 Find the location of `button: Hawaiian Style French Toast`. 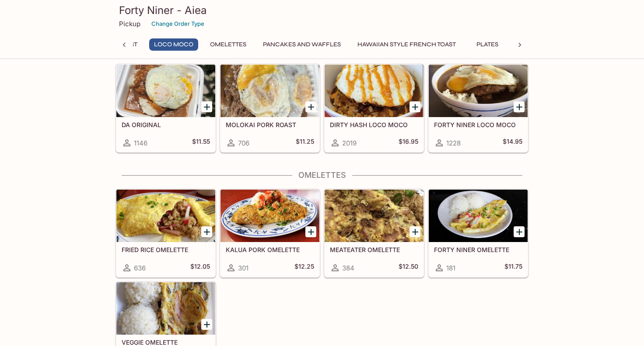

button: Hawaiian Style French Toast is located at coordinates (406, 45).